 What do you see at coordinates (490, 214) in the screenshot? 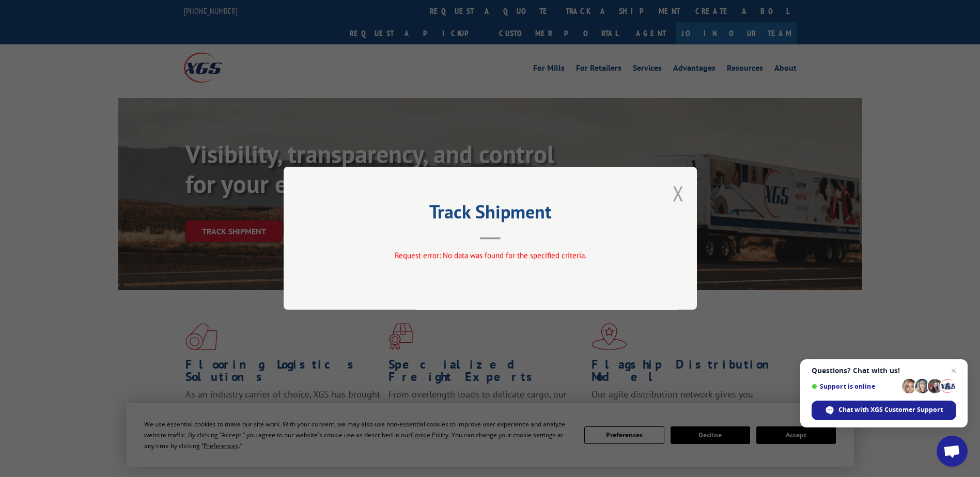
I see `h2: Track Shipment` at bounding box center [490, 214].